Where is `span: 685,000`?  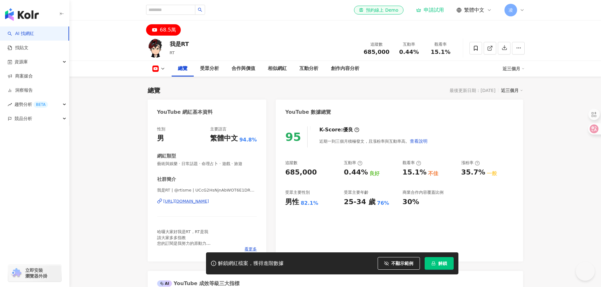
span: 685,000 is located at coordinates (377, 52).